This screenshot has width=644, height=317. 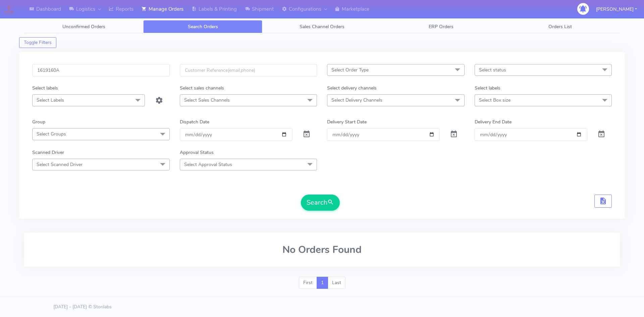 What do you see at coordinates (203, 27) in the screenshot?
I see `span: Search Orders` at bounding box center [203, 27].